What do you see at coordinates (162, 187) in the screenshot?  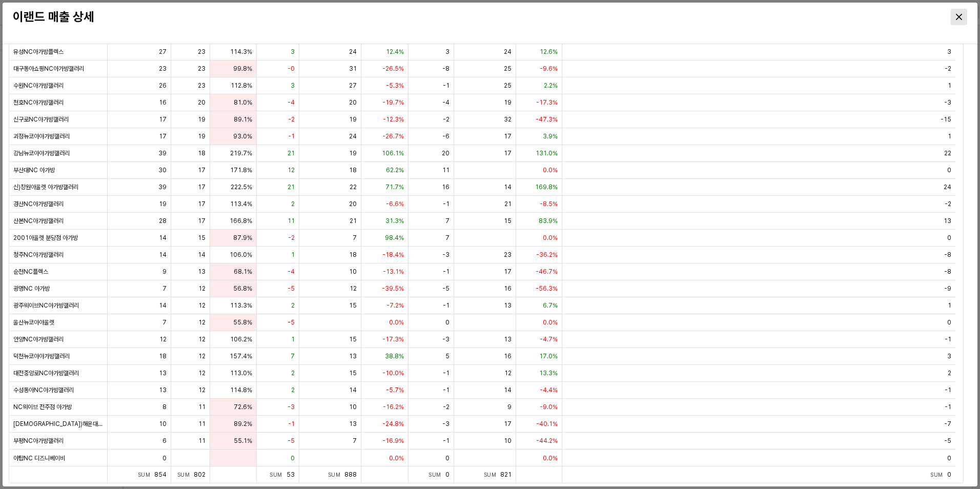 I see `span: 39` at bounding box center [162, 187].